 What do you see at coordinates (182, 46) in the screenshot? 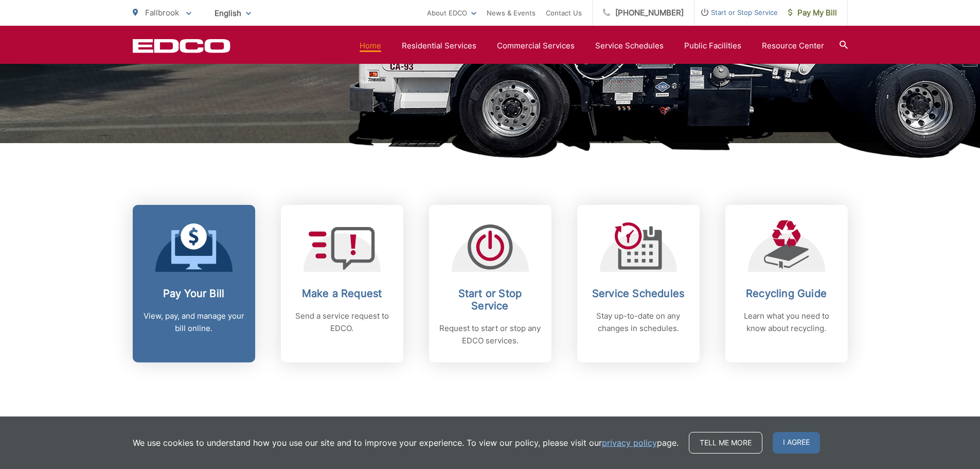
I see `a: EDCD logo. Return to the homepage.` at bounding box center [182, 46].